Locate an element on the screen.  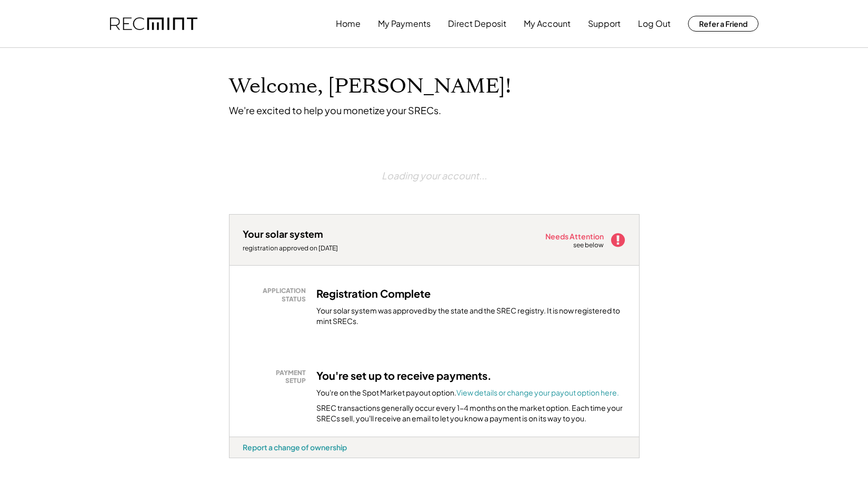
h3: You're set up to receive payments. is located at coordinates (404, 376).